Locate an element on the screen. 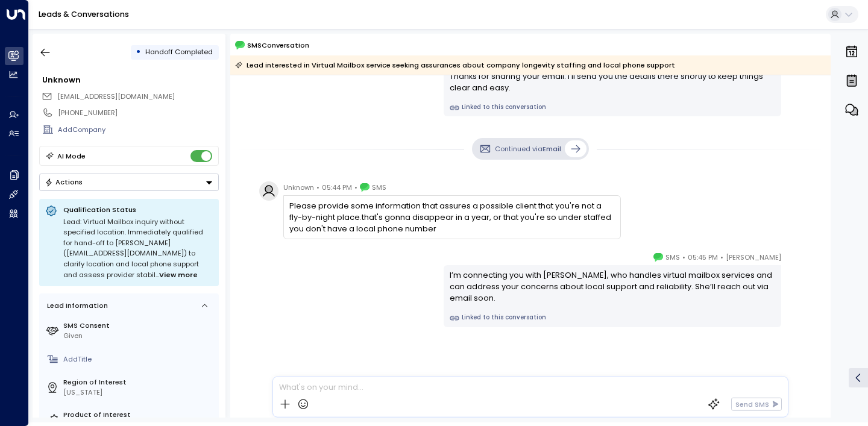 This screenshot has height=426, width=868. div: Lead Information is located at coordinates (76, 306).